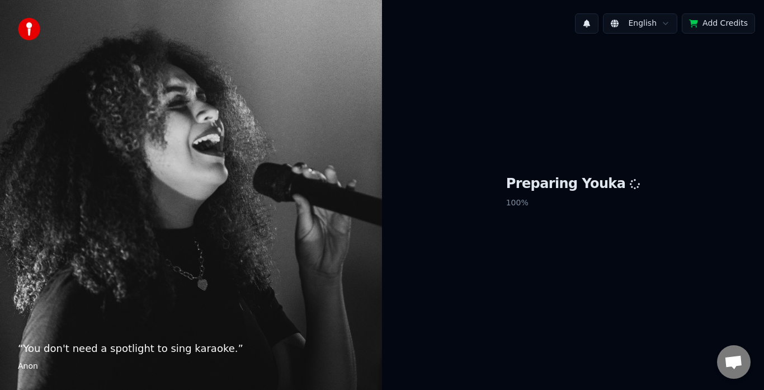 Image resolution: width=764 pixels, height=390 pixels. What do you see at coordinates (573, 203) in the screenshot?
I see `p: 100 %` at bounding box center [573, 203].